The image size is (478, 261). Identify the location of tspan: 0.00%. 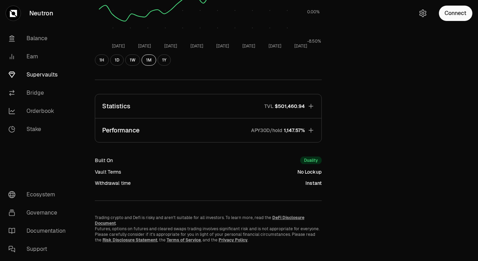
(314, 12).